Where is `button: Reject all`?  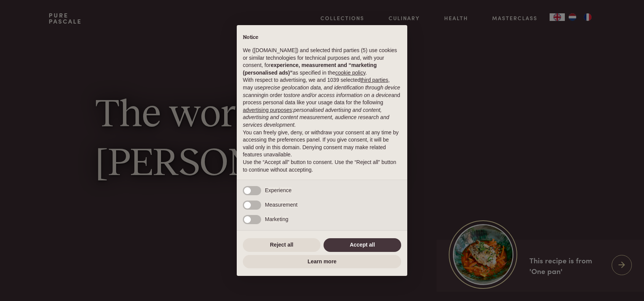 button: Reject all is located at coordinates (282, 245).